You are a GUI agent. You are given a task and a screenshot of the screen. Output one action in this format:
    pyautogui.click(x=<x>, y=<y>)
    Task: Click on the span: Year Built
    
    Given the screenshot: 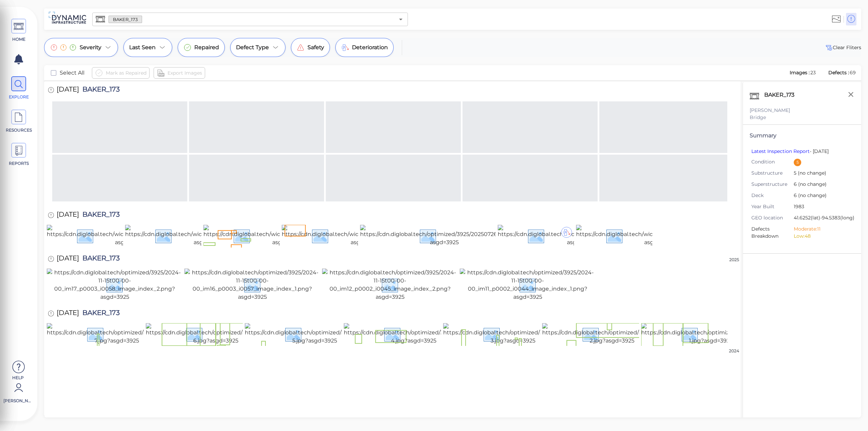 What is the action you would take?
    pyautogui.click(x=773, y=206)
    